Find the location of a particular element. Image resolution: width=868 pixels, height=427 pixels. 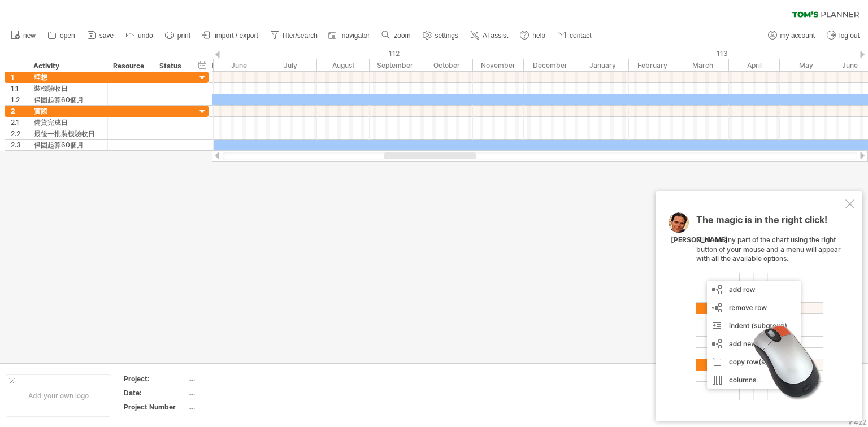

div: January 113 is located at coordinates (602, 65).